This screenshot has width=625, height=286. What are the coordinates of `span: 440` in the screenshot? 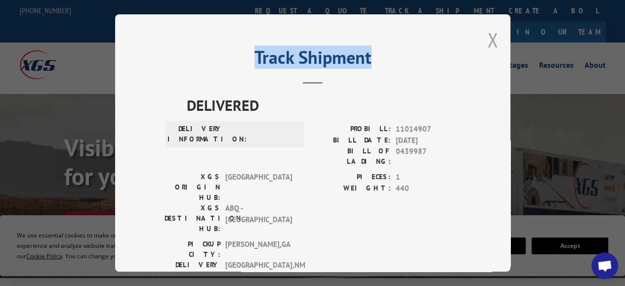 It's located at (429, 188).